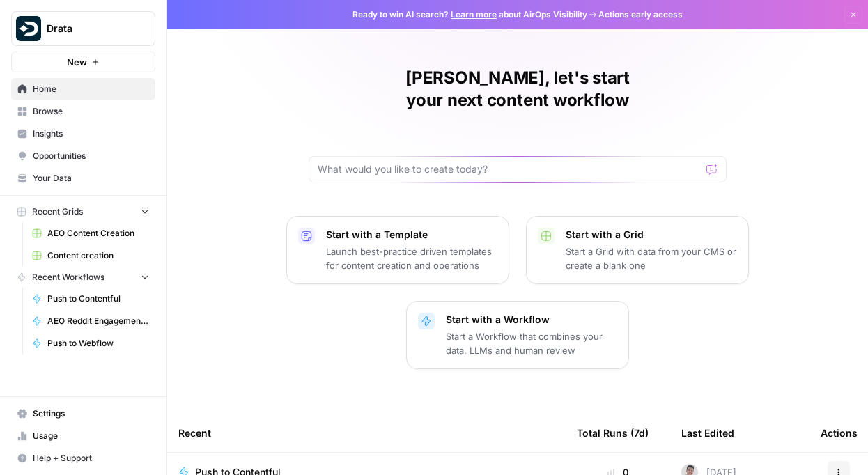 Image resolution: width=868 pixels, height=475 pixels. What do you see at coordinates (91, 459) in the screenshot?
I see `span: Help + Support` at bounding box center [91, 459].